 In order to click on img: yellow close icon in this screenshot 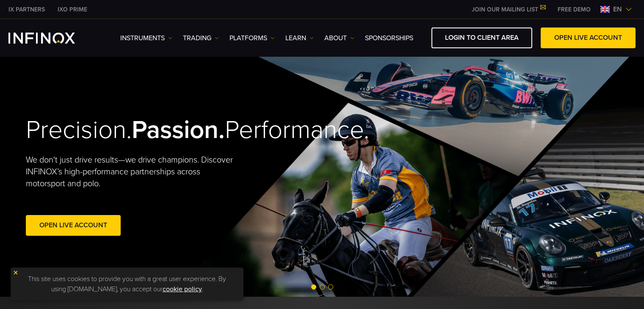, I will do `click(16, 272)`.